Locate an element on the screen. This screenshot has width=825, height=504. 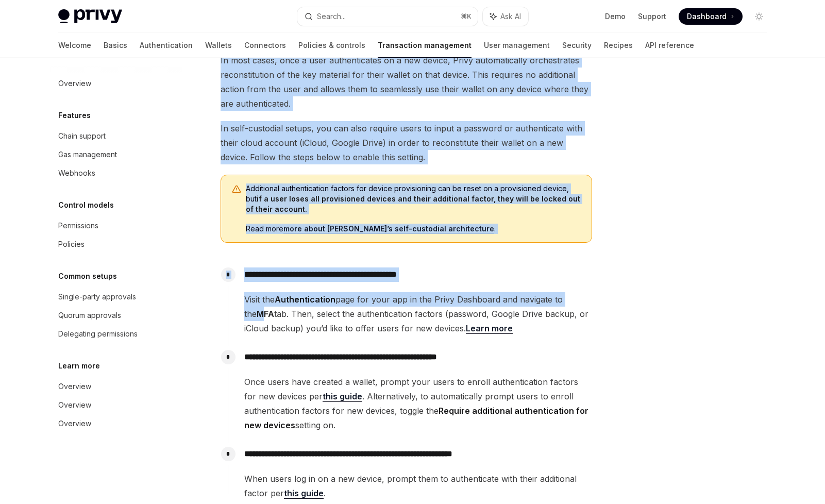
a: Recipes is located at coordinates (618, 45).